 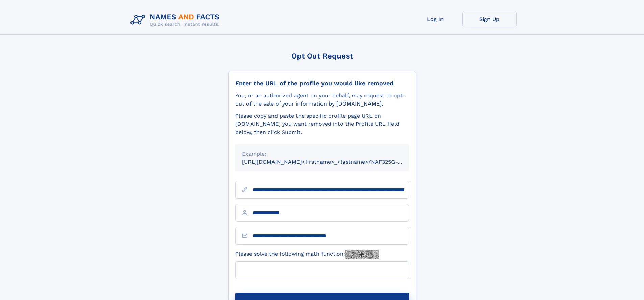 I want to click on a: Sign Up, so click(x=490, y=19).